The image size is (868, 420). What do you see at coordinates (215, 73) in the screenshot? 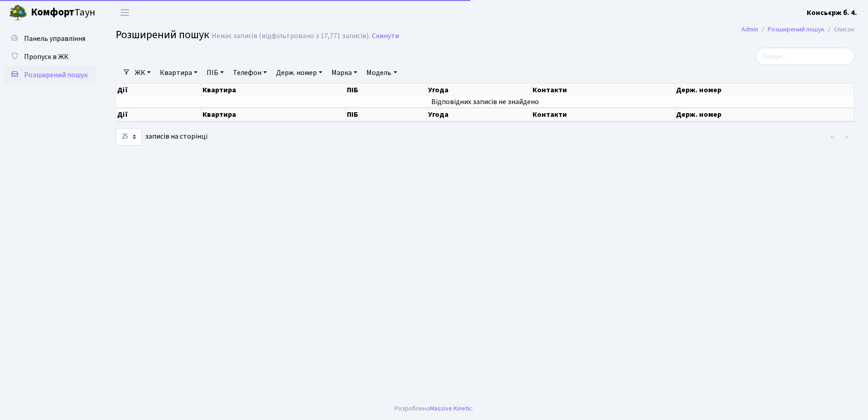
I see `a: ПІБ` at bounding box center [215, 73].